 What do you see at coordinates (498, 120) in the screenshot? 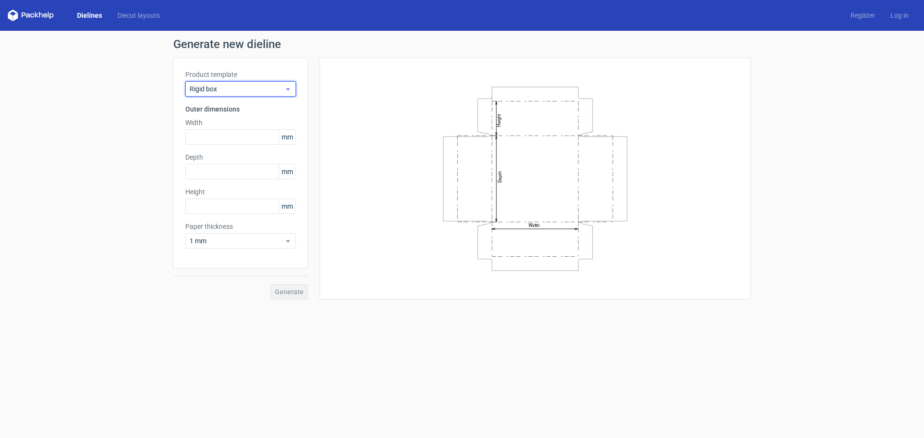
I see `text: Height` at bounding box center [498, 120].